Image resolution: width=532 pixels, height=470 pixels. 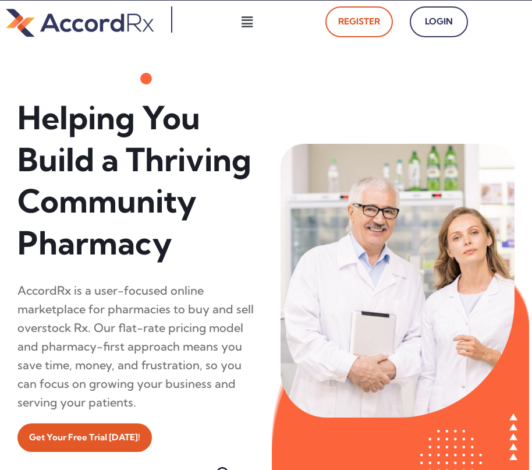 I want to click on div: AccordRx is a user-focused online marketplace for pharmacies to buy and sell overstock Rx. Our fl..., so click(x=137, y=347).